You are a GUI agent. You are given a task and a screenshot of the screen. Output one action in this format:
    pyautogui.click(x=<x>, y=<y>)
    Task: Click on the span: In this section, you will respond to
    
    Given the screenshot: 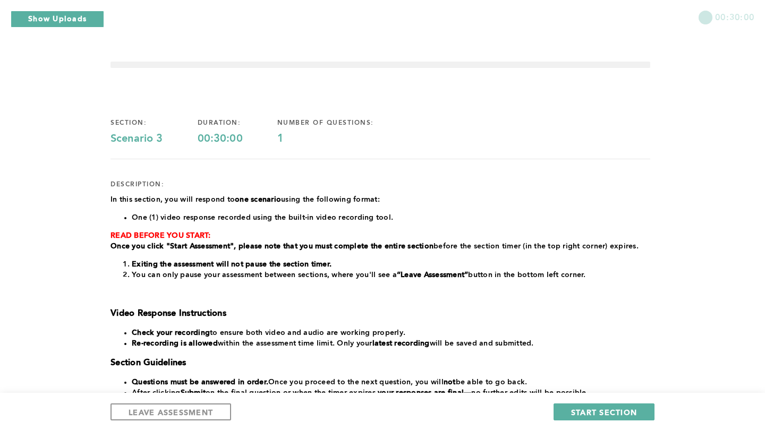 What is the action you would take?
    pyautogui.click(x=173, y=200)
    